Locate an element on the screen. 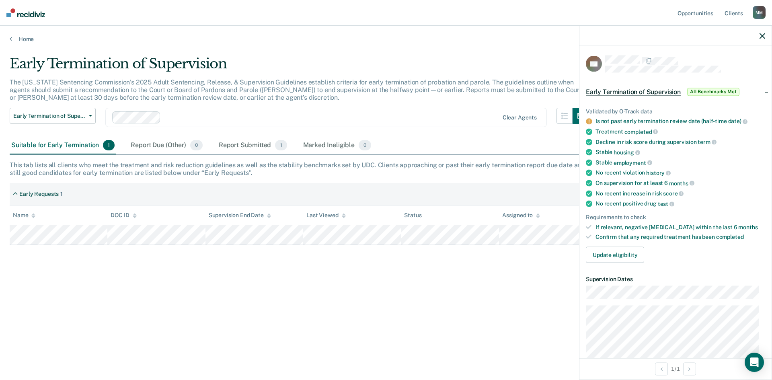  div: Decline in risk score during supervision is located at coordinates (680, 142).